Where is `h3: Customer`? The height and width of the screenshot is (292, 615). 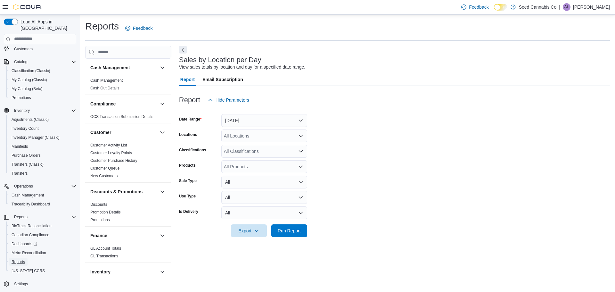 h3: Customer is located at coordinates (101, 132).